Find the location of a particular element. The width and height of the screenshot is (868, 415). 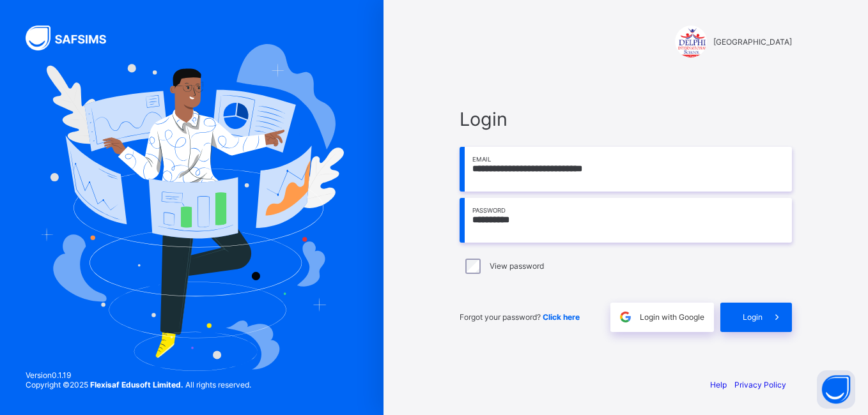

img: google.396cfc9801f0270233282035f929180a.svg is located at coordinates (625, 317).